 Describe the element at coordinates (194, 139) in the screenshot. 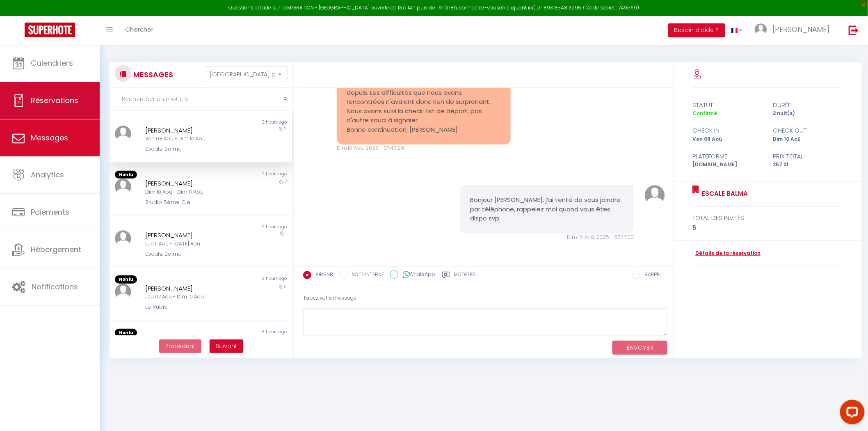

I see `div: Ven 08 Aoû - Dim 10 Aoû` at that location.